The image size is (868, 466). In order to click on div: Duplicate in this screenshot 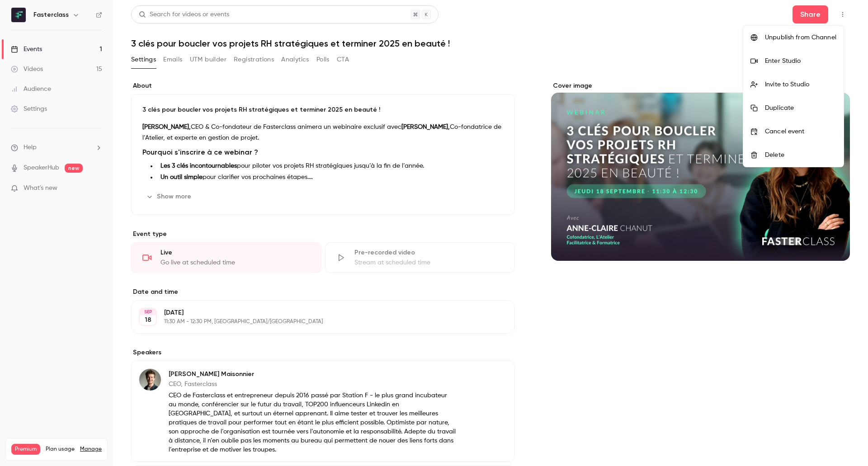, I will do `click(801, 108)`.